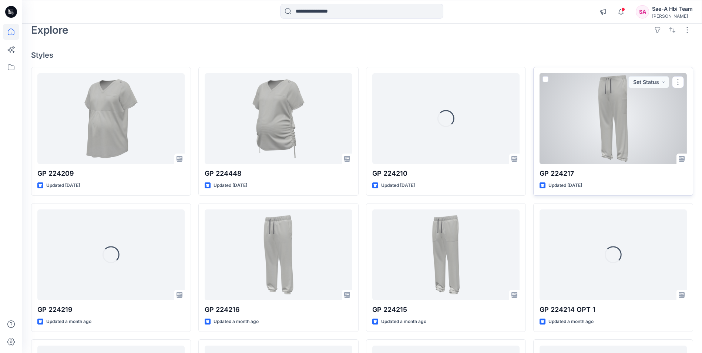  I want to click on p: GP 224209, so click(111, 173).